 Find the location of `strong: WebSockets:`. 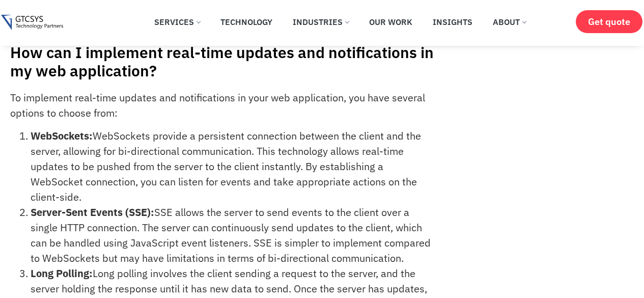

strong: WebSockets: is located at coordinates (62, 136).